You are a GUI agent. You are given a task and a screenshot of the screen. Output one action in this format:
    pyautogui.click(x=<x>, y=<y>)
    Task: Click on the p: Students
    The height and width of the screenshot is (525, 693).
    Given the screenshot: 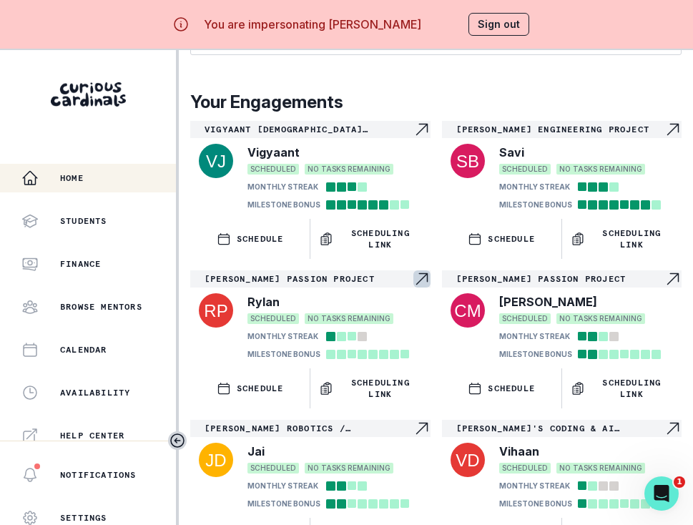 What is the action you would take?
    pyautogui.click(x=84, y=221)
    